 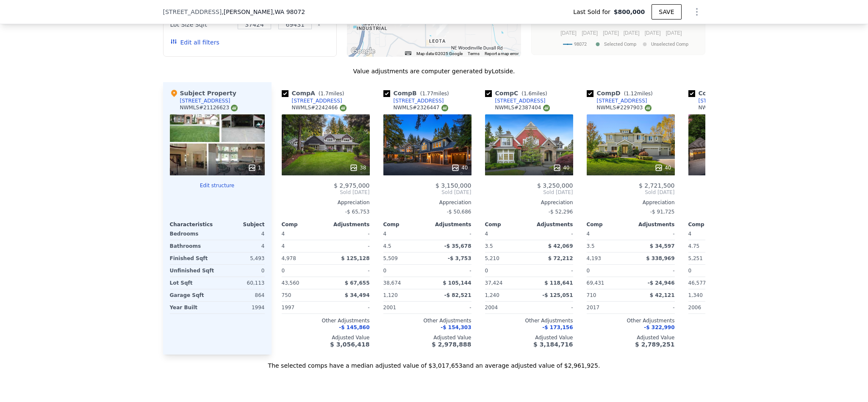 I want to click on span: , WA 98072, so click(x=289, y=11).